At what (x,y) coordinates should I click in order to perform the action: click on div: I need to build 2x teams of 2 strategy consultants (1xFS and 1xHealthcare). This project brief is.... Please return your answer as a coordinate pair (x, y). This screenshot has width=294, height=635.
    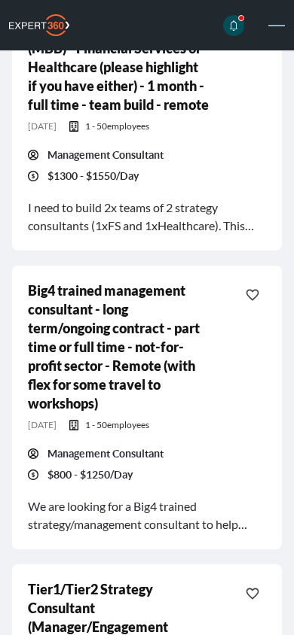
    Looking at the image, I should click on (147, 217).